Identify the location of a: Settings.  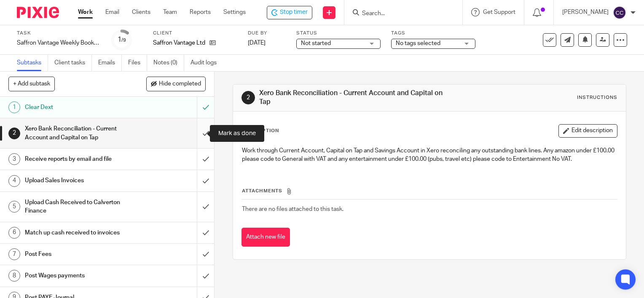
(235, 12).